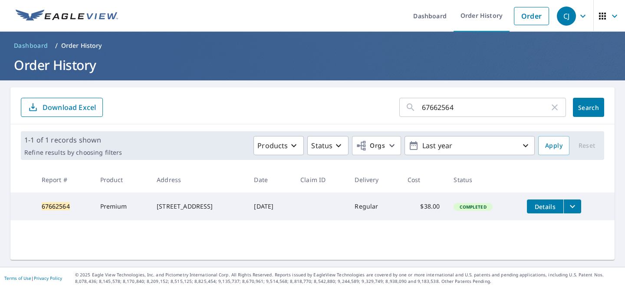 This screenshot has width=625, height=289. What do you see at coordinates (545, 206) in the screenshot?
I see `span: Details` at bounding box center [545, 206].